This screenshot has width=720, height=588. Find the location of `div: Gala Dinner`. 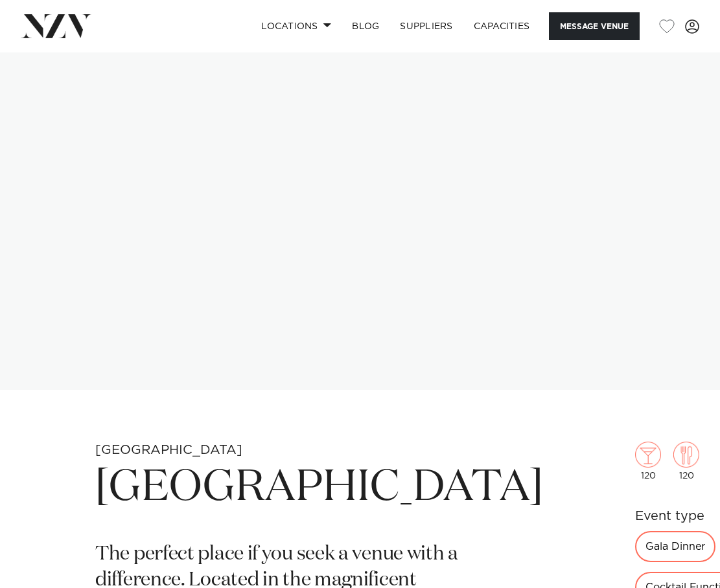

div: Gala Dinner is located at coordinates (676, 547).